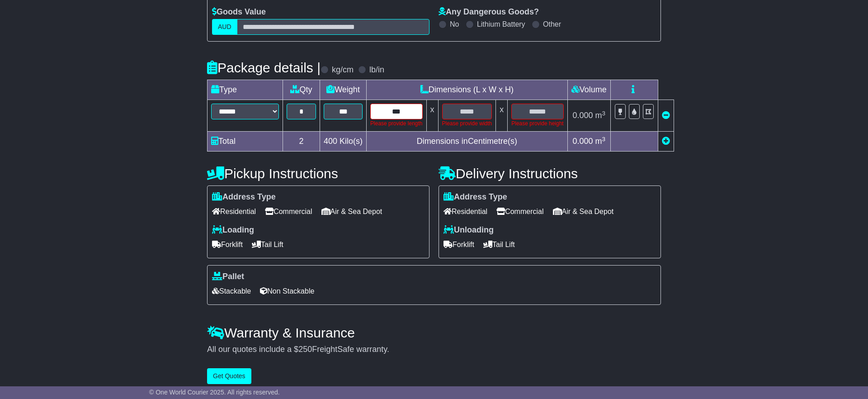 Image resolution: width=868 pixels, height=399 pixels. What do you see at coordinates (233, 230) in the screenshot?
I see `label: Loading` at bounding box center [233, 230].